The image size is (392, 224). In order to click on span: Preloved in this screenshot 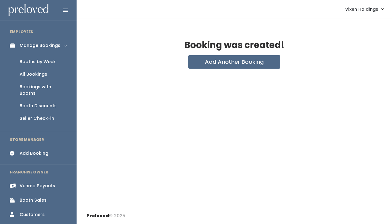, I will do `click(98, 216)`.